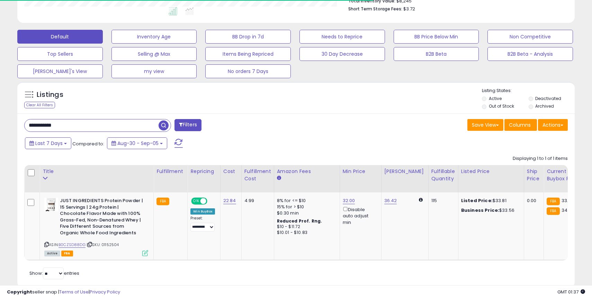 The width and height of the screenshot is (592, 299). What do you see at coordinates (248, 71) in the screenshot?
I see `button: No orders 7 Days` at bounding box center [248, 71].